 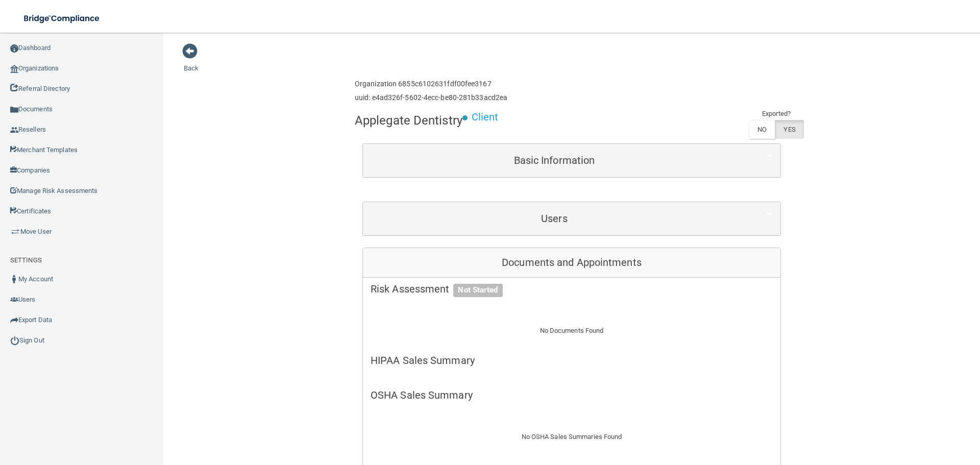 I want to click on h5: Basic Information, so click(x=554, y=161).